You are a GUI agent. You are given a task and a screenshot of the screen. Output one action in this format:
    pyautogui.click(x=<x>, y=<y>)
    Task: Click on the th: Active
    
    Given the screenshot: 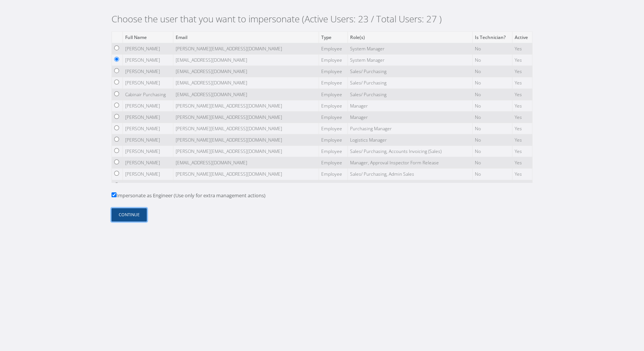 What is the action you would take?
    pyautogui.click(x=522, y=37)
    